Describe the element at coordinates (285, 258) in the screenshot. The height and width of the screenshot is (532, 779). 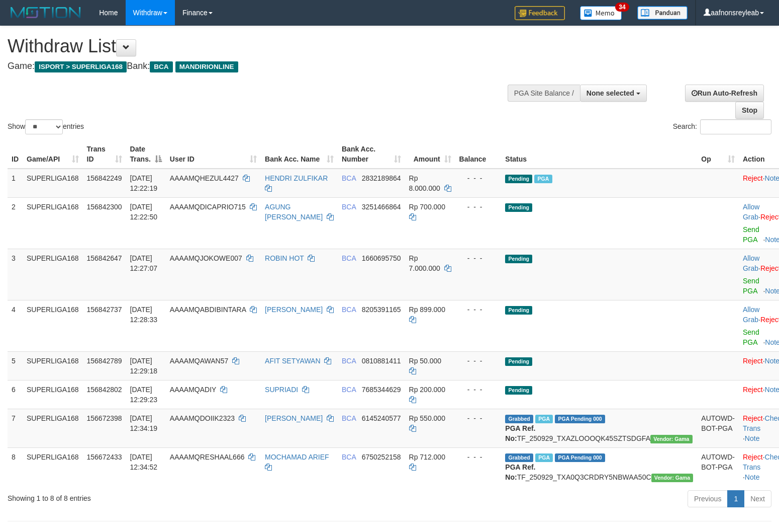
I see `a: ROBIN HOT` at that location.